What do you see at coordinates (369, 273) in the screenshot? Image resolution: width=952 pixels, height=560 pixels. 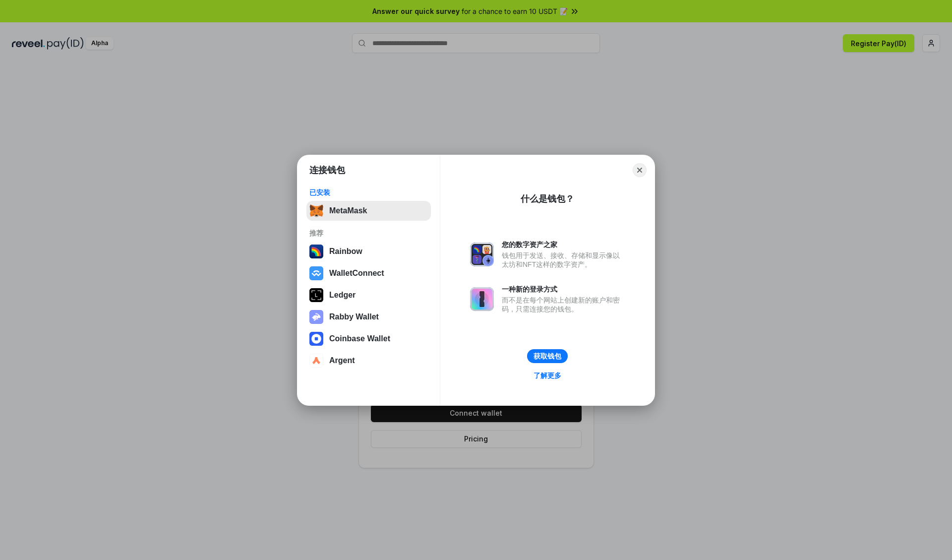 I see `button: WalletConnect` at bounding box center [369, 273].